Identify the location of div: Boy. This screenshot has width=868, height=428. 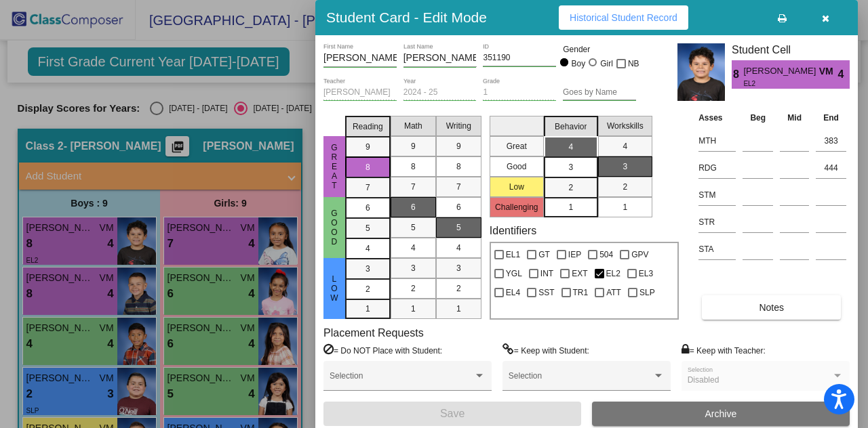
(578, 64).